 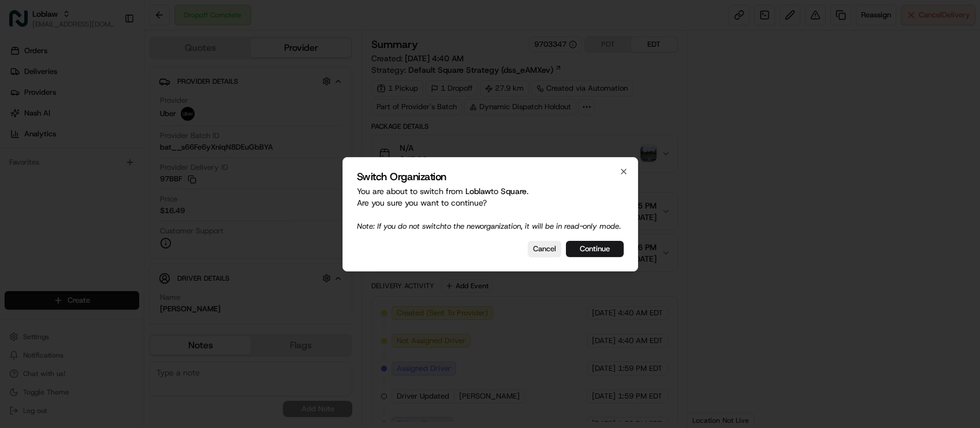 What do you see at coordinates (490, 177) in the screenshot?
I see `h2: Switch Organization` at bounding box center [490, 177].